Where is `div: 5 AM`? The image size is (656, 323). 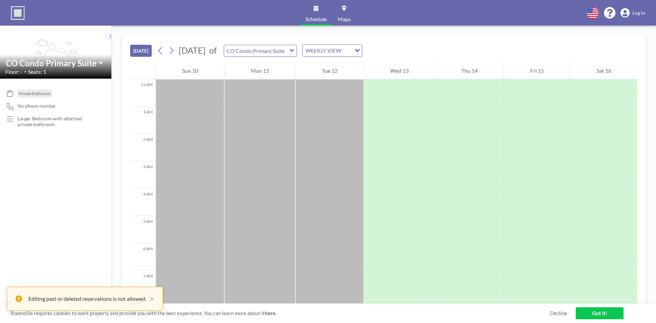 div: 5 AM is located at coordinates (143, 230).